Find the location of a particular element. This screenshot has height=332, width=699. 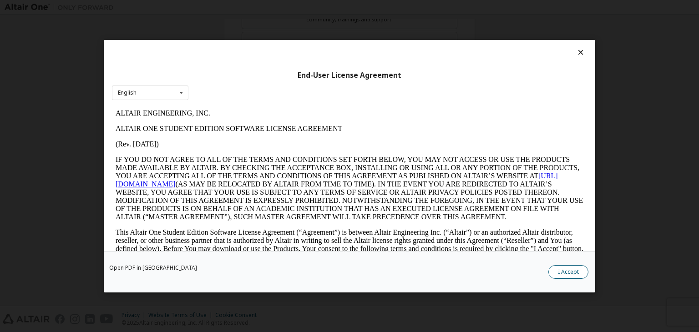

div: End-User License Agreement is located at coordinates (349, 75).